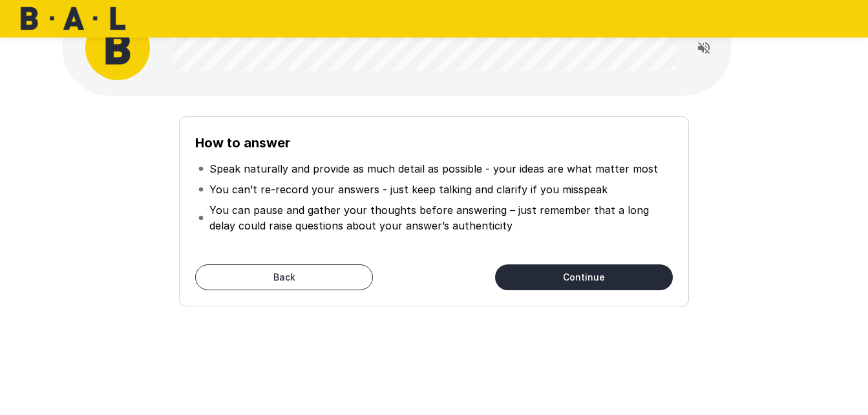  Describe the element at coordinates (439, 218) in the screenshot. I see `p: You can pause and gather your thoughts before answering – just remember that a long delay could r...` at that location.